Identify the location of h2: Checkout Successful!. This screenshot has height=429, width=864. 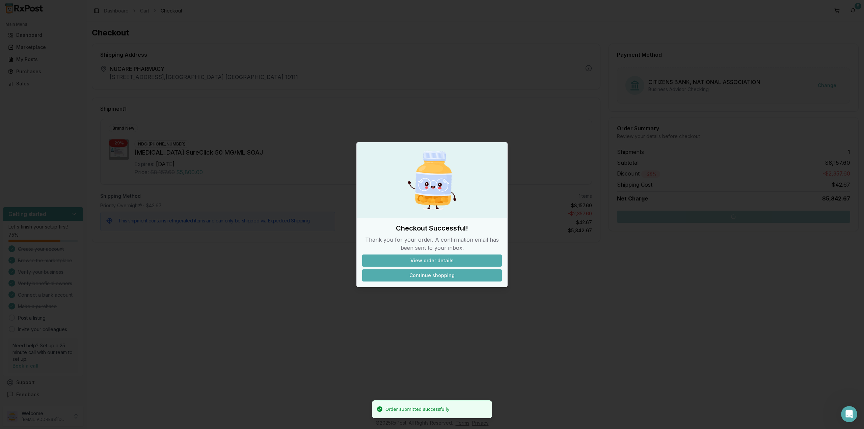
(432, 228).